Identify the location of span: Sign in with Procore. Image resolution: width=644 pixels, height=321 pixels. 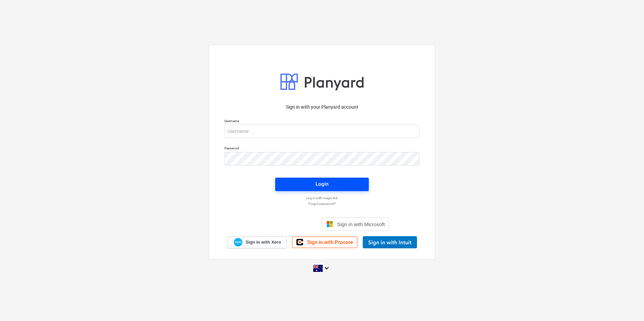
(330, 242).